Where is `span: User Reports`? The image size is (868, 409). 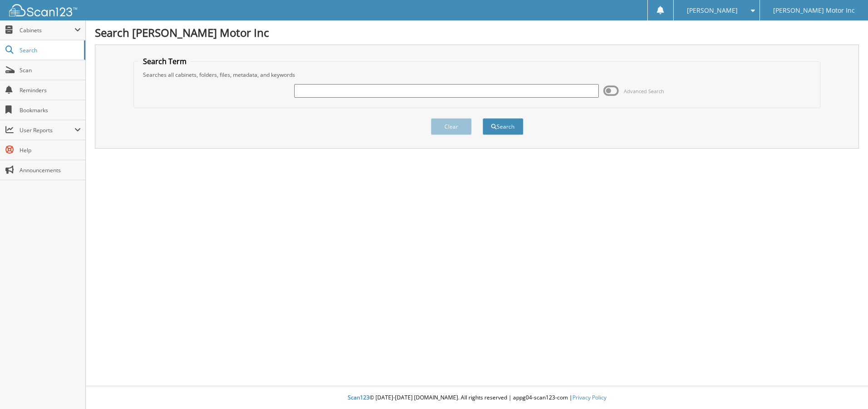 span: User Reports is located at coordinates (46, 130).